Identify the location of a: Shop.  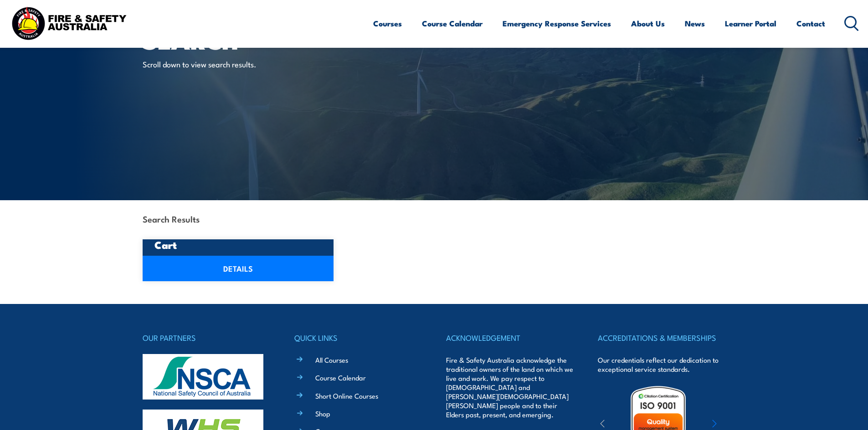
(322, 414).